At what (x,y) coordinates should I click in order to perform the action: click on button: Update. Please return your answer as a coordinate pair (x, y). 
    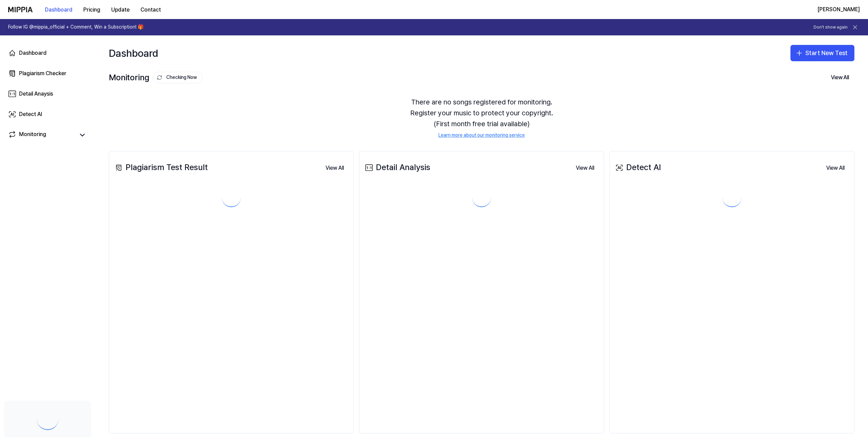
    Looking at the image, I should click on (120, 10).